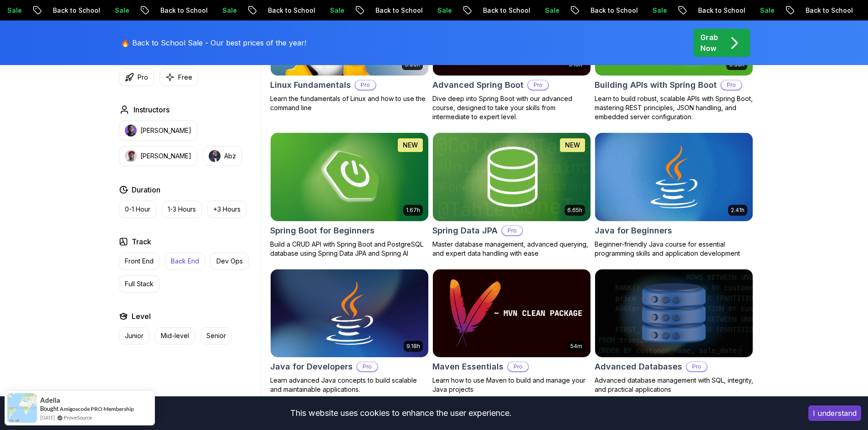 Image resolution: width=868 pixels, height=430 pixels. Describe the element at coordinates (477, 85) in the screenshot. I see `h2: Advanced Spring Boot` at that location.